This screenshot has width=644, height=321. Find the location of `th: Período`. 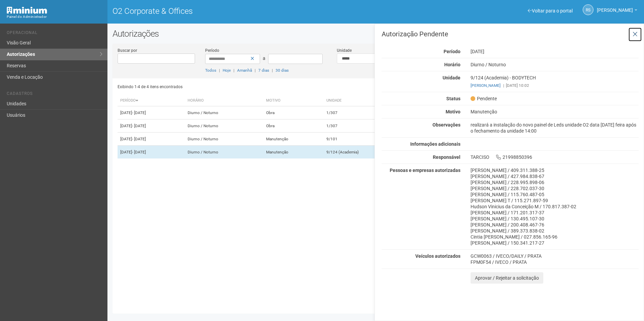

th: Período is located at coordinates (151, 101).